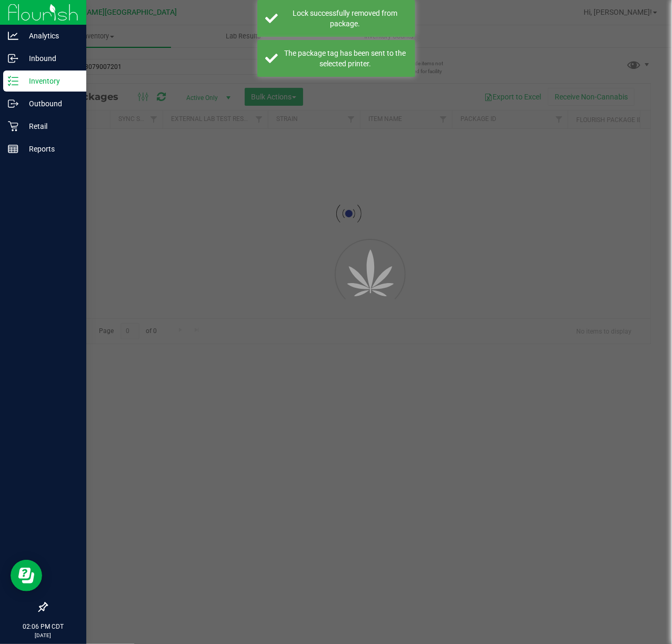  Describe the element at coordinates (50, 35) in the screenshot. I see `p: Analytics` at that location.